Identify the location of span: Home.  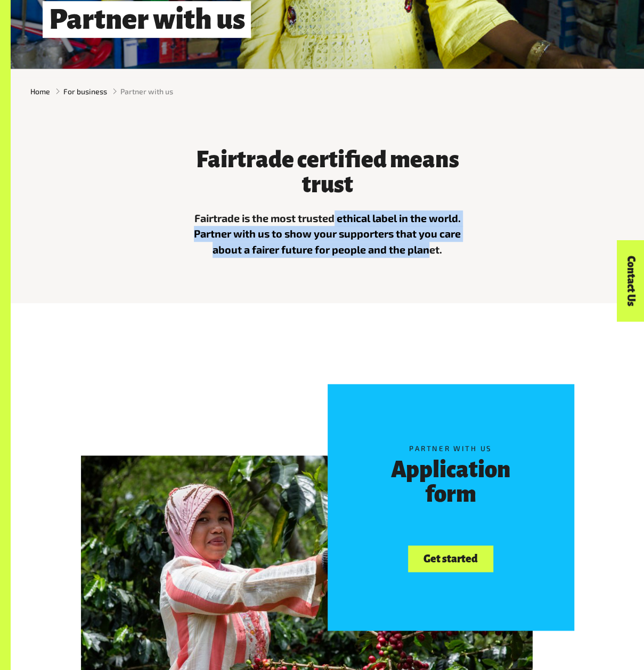
(40, 91).